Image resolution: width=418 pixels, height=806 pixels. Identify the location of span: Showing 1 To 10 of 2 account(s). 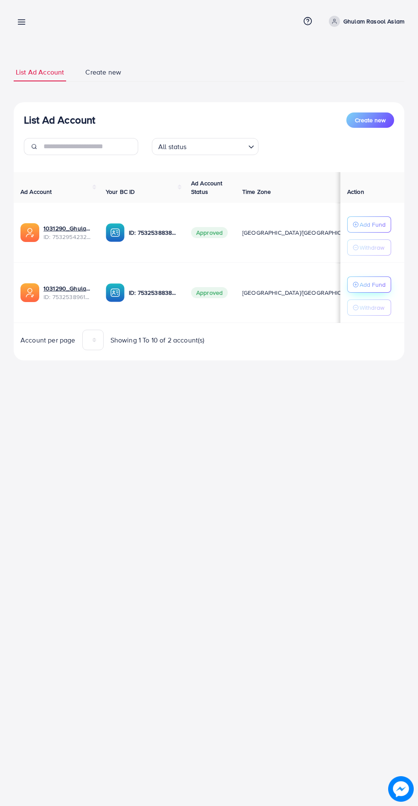
(157, 340).